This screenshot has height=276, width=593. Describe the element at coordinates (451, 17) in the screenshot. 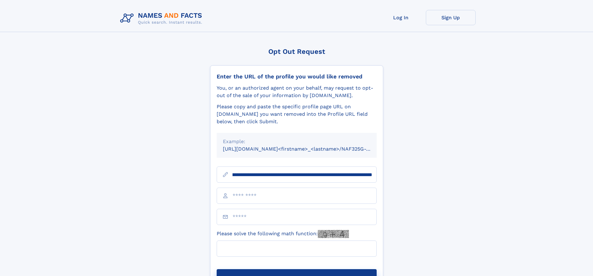

I see `a: Sign Up` at that location.